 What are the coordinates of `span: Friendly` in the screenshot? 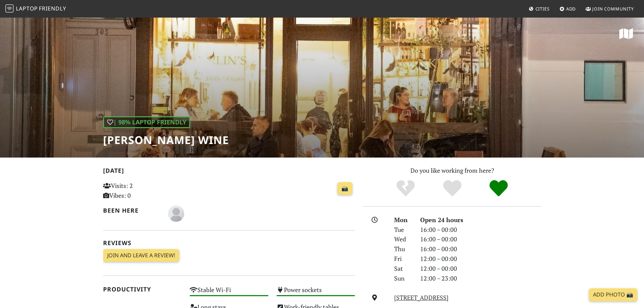 It's located at (52, 8).